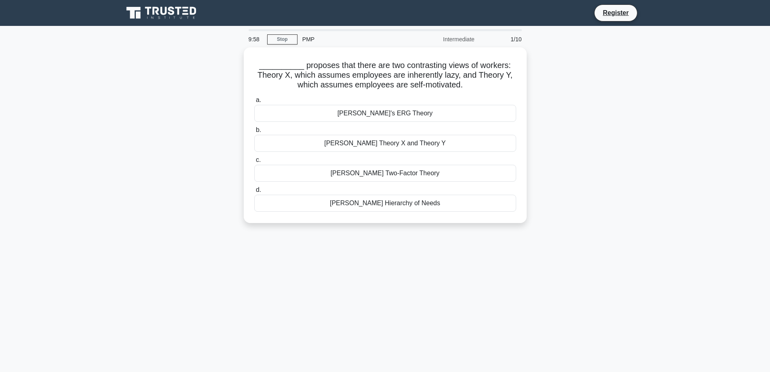 The width and height of the screenshot is (770, 372). I want to click on div: PMP, so click(353, 39).